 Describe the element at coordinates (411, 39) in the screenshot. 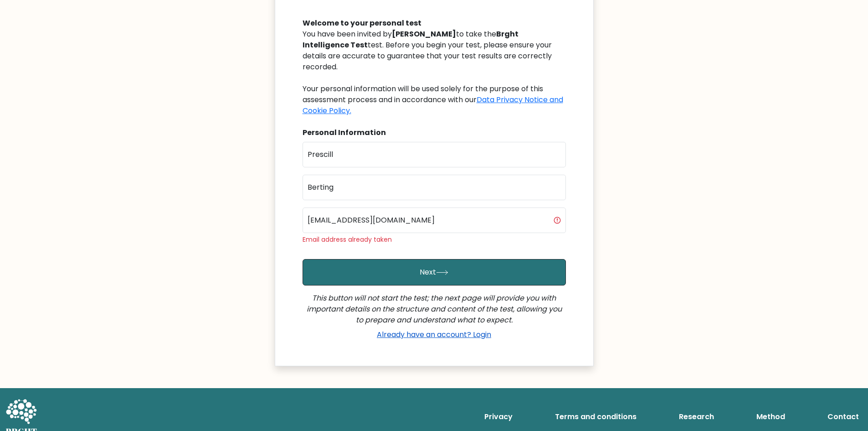

I see `b: Brght Intelligence Test` at that location.